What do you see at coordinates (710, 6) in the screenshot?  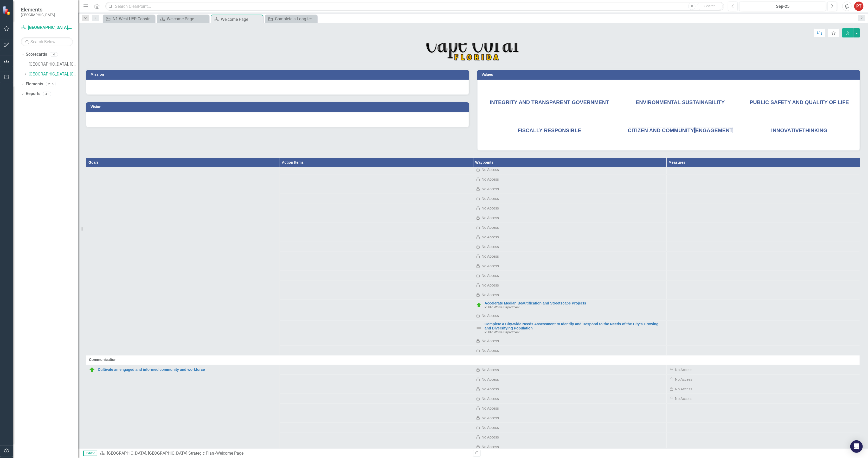 I see `span: Search` at bounding box center [710, 6].